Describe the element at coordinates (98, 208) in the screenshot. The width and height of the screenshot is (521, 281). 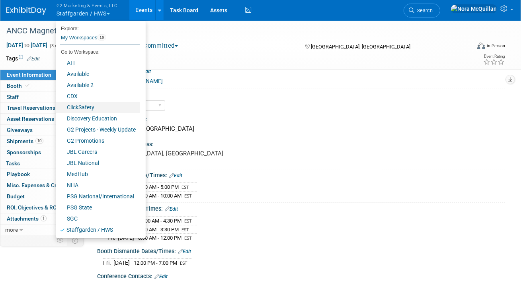
I see `a: PSG State` at that location.